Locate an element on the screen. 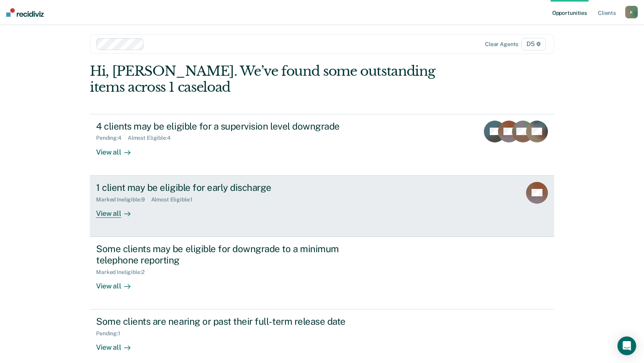 This screenshot has height=363, width=644. a: 1 client may be eligible for early dischargeMarked Ineligible:9Almost Eligible:1View all is located at coordinates (322, 206).